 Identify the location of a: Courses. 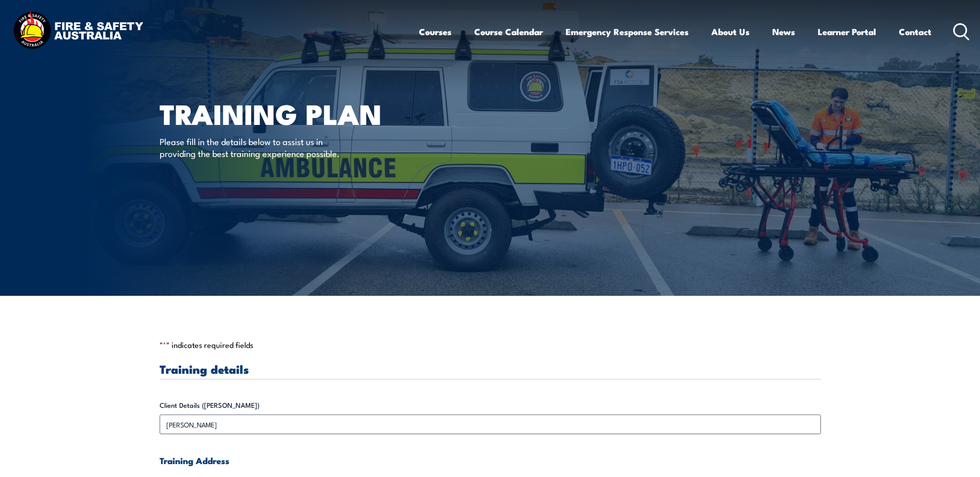
(435, 31).